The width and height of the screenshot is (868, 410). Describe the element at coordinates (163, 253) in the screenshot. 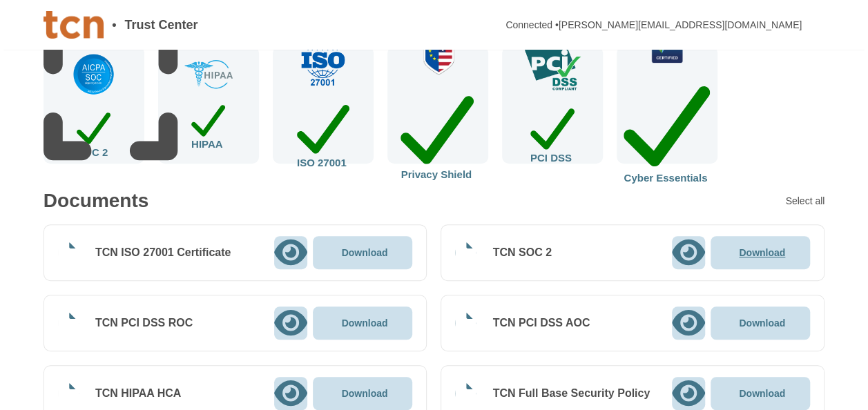

I see `div: TCN ISO 27001 Certificate` at that location.